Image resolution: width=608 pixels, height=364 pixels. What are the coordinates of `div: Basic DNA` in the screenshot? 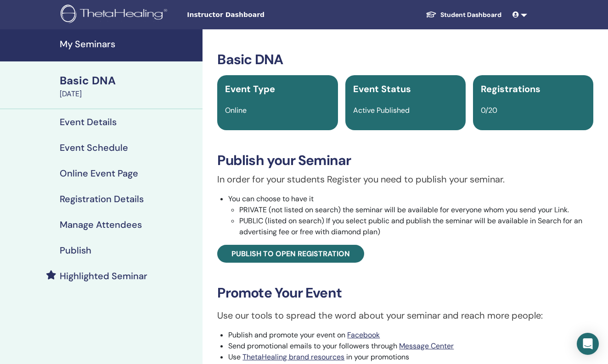 It's located at (128, 81).